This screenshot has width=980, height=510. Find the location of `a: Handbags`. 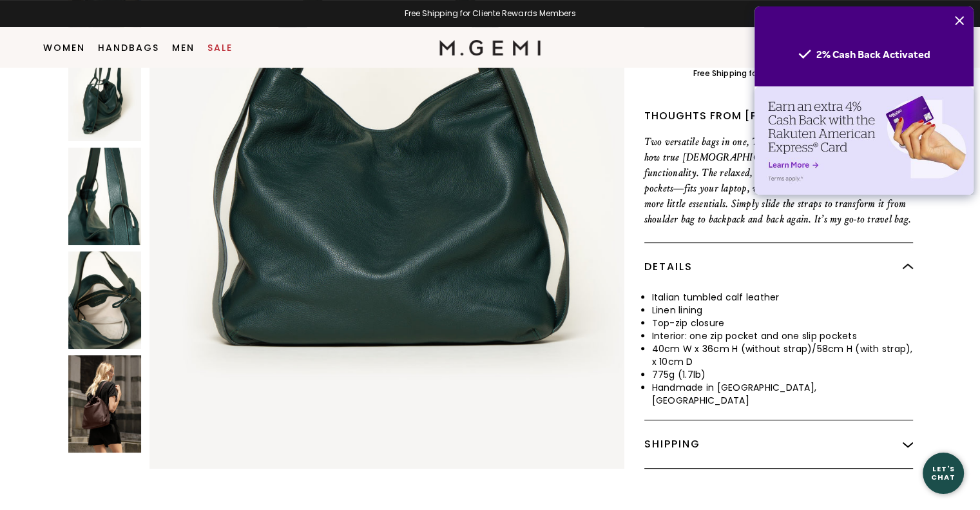

a: Handbags is located at coordinates (128, 48).